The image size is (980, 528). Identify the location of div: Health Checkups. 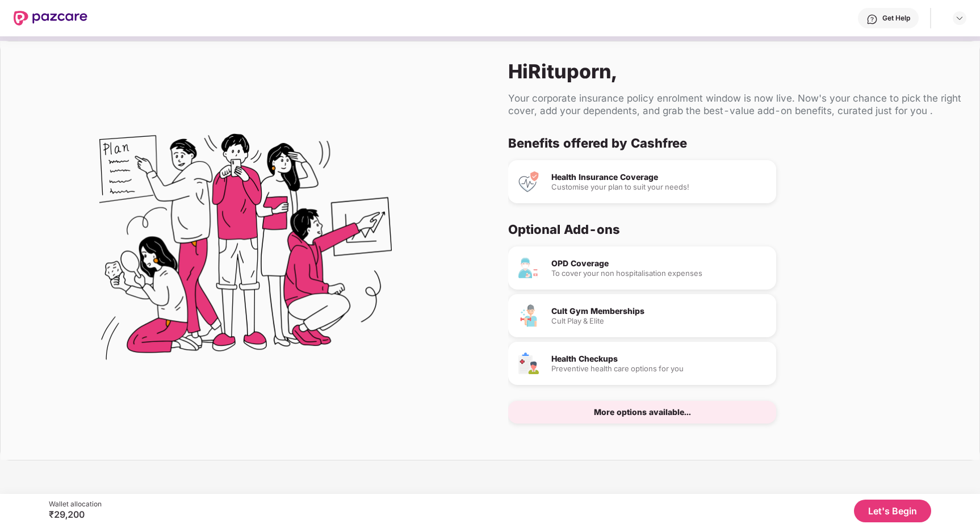
(660, 359).